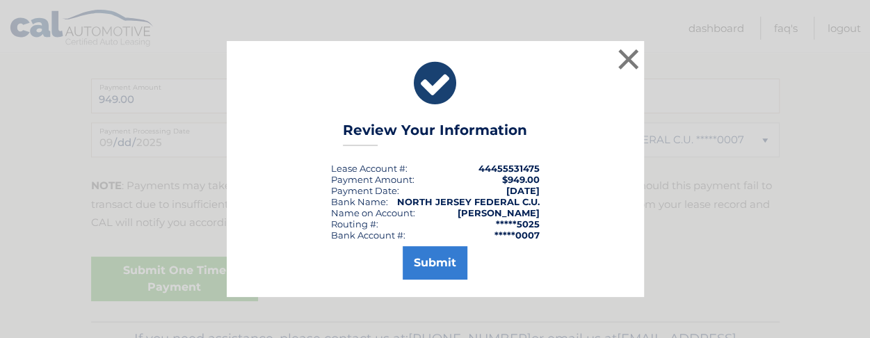  I want to click on button: Submit, so click(434, 263).